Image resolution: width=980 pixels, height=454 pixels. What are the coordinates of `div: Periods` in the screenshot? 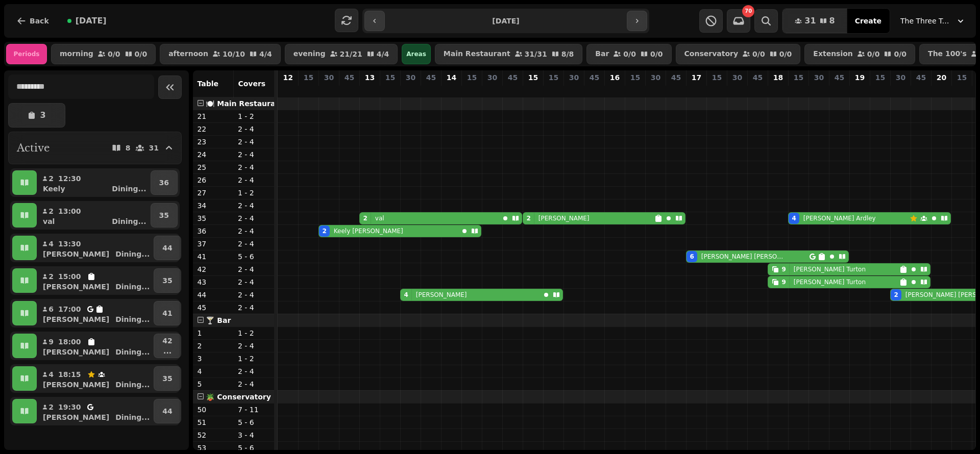 It's located at (27, 54).